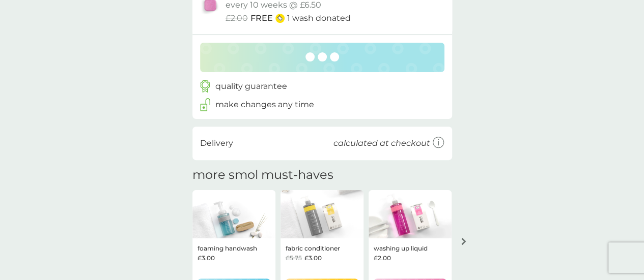  What do you see at coordinates (263, 175) in the screenshot?
I see `h2: more smol must-haves` at bounding box center [263, 175].